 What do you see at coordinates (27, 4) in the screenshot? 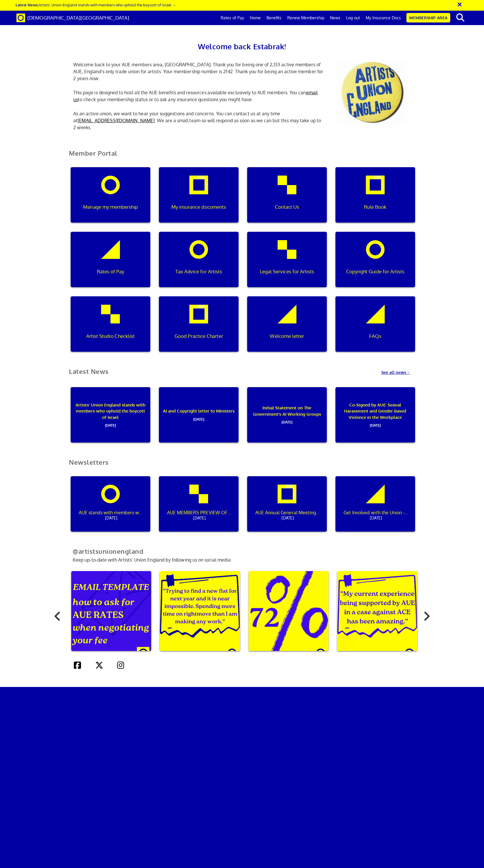
I see `strong: Latest News:` at bounding box center [27, 4].